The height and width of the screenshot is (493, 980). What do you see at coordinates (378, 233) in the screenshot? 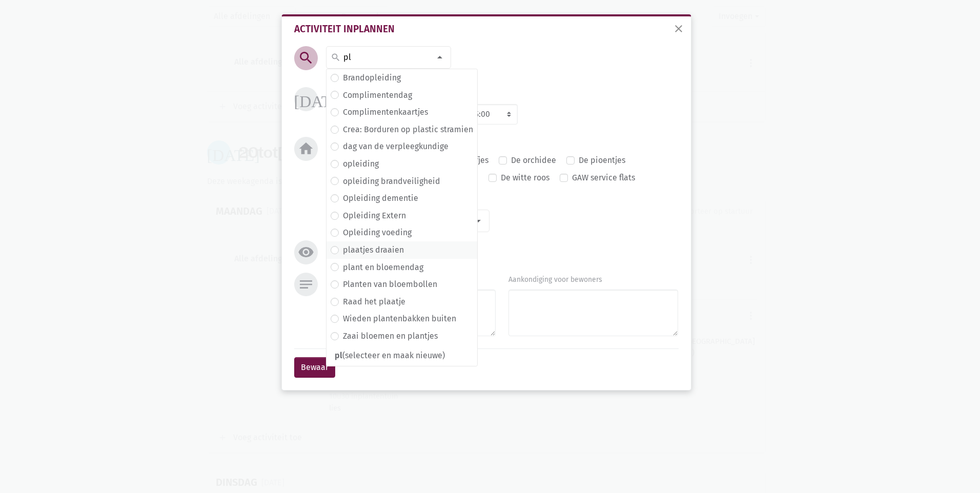
I see `label: Opleiding voeding` at bounding box center [378, 233].